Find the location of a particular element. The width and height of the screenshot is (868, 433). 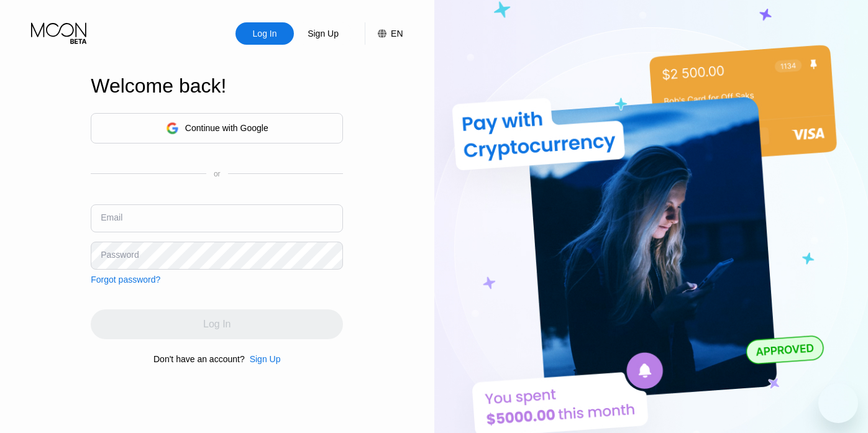

div: Welcome back! is located at coordinates (217, 85).